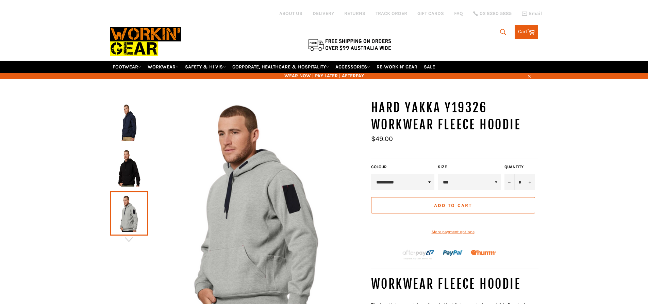  Describe the element at coordinates (496, 14) in the screenshot. I see `span: 02 6280 5885` at that location.